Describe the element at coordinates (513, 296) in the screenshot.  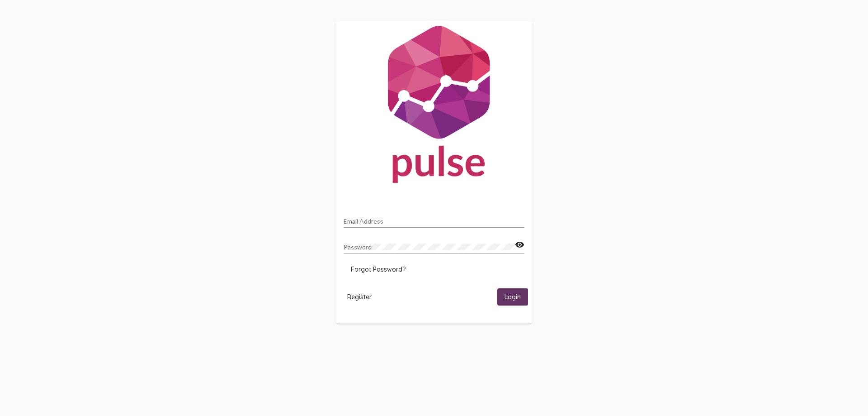
I see `button: Login` at that location.